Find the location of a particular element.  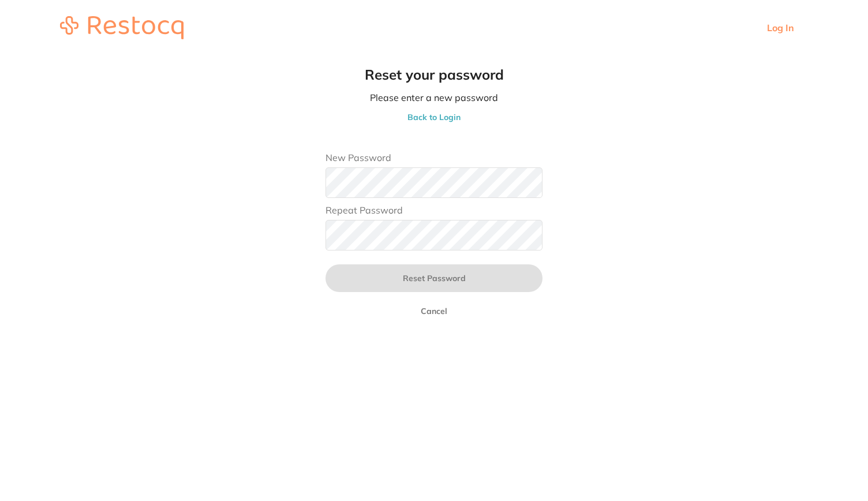

label: New Password is located at coordinates (434, 158).